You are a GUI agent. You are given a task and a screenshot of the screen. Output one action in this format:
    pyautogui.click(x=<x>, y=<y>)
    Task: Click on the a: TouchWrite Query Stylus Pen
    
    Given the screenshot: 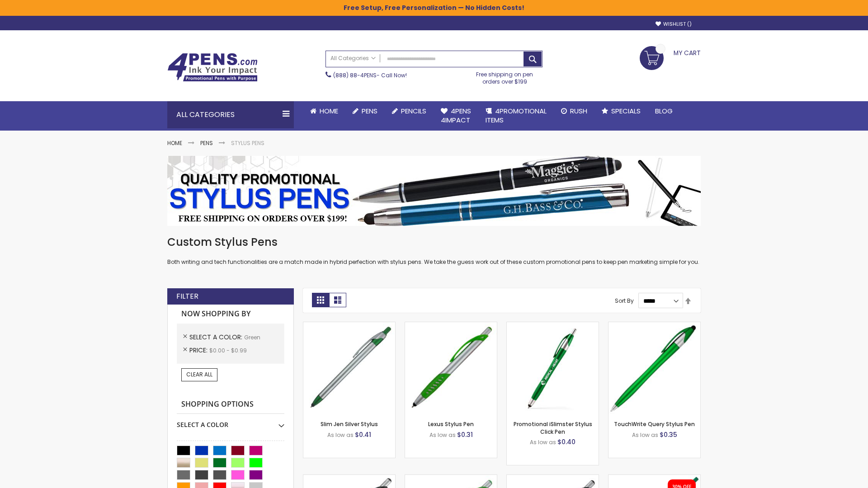 What is the action you would take?
    pyautogui.click(x=655, y=424)
    